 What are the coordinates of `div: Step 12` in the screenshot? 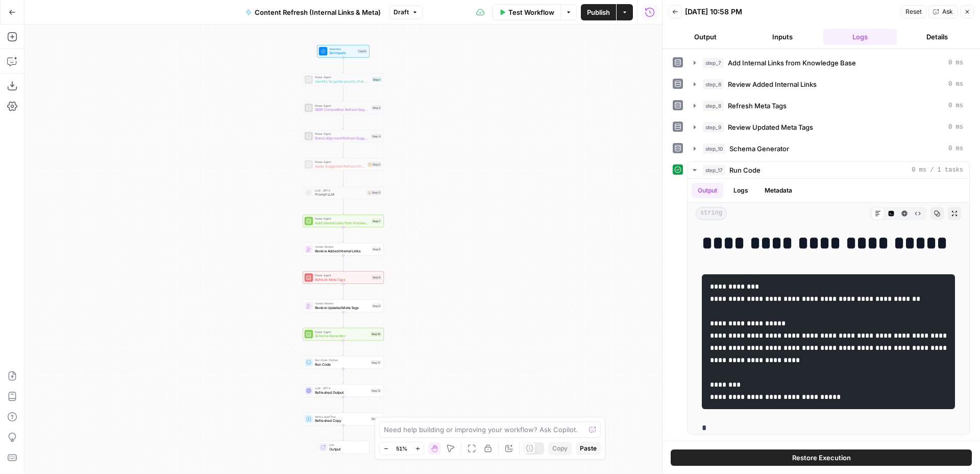 It's located at (377, 390).